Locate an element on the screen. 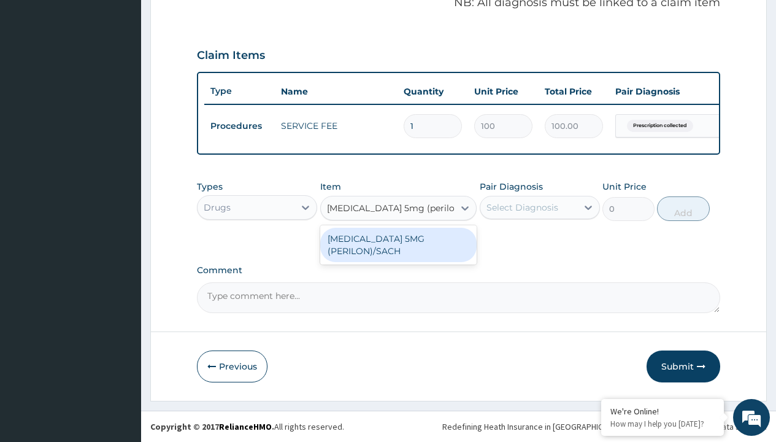 Image resolution: width=776 pixels, height=442 pixels. img: d_794563401_company_1708531726252_794563401 is located at coordinates (36, 77).